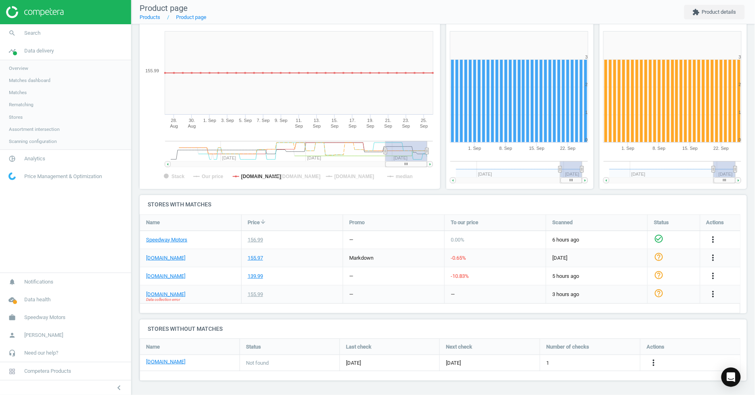  Describe the element at coordinates (459, 347) in the screenshot. I see `span: Next check` at that location.